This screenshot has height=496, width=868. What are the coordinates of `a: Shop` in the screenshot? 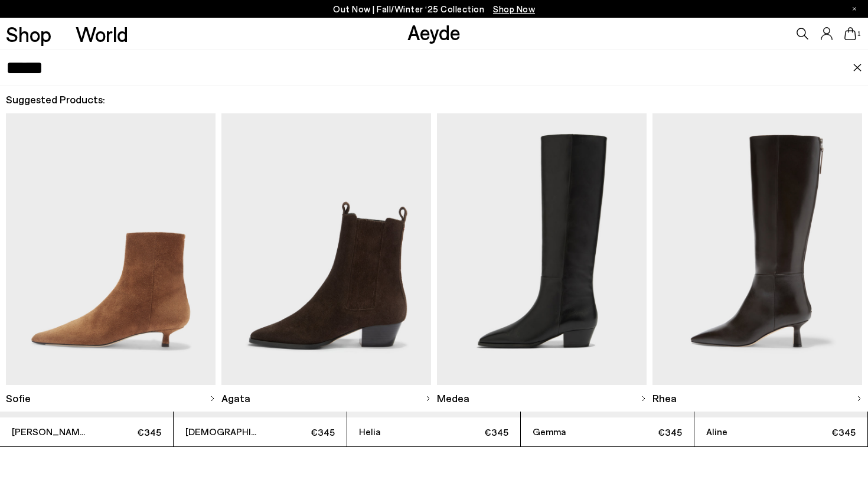 It's located at (28, 34).